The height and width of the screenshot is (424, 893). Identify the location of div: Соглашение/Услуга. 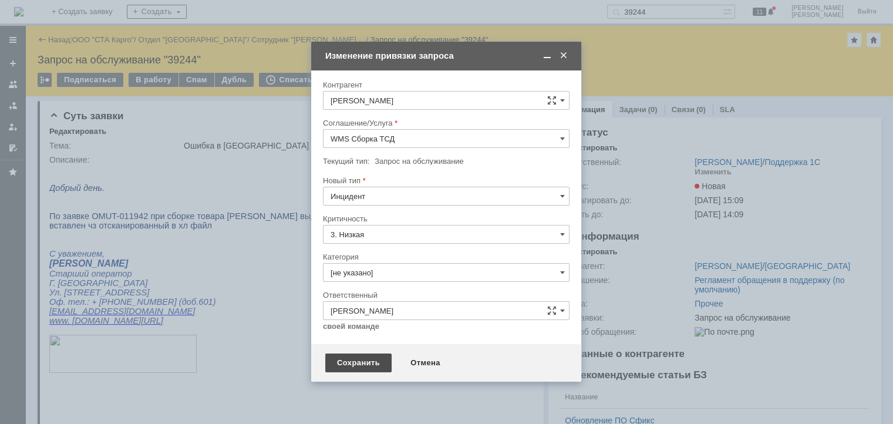
(445, 123).